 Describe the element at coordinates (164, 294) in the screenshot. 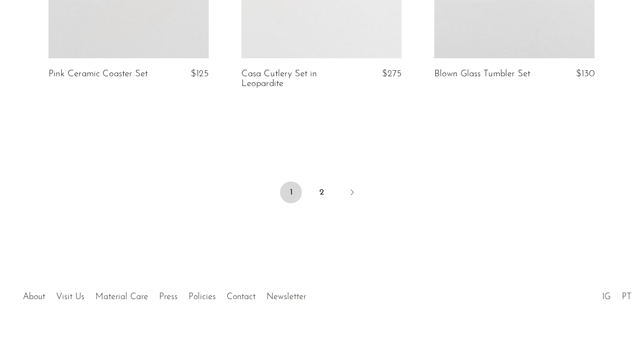

I see `ul: Quick links` at that location.